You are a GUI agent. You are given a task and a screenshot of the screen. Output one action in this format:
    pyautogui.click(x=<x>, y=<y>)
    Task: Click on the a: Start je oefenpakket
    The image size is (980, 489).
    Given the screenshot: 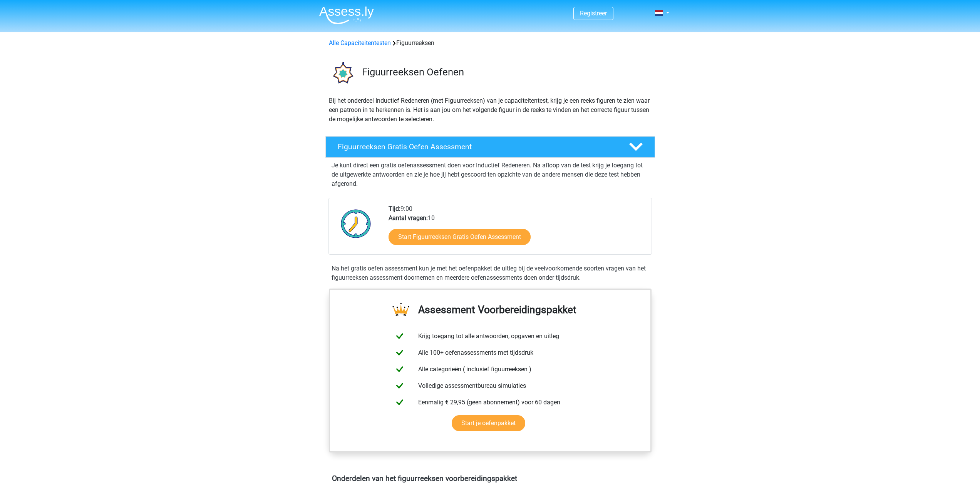 What is the action you would take?
    pyautogui.click(x=488, y=423)
    